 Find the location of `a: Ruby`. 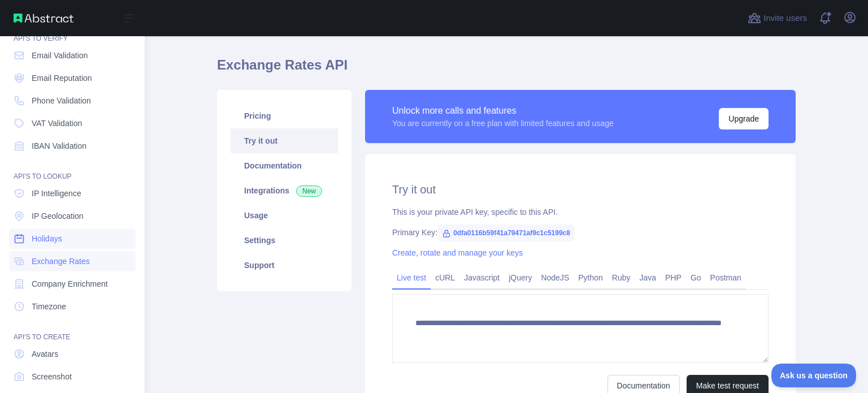

a: Ruby is located at coordinates (621, 278).